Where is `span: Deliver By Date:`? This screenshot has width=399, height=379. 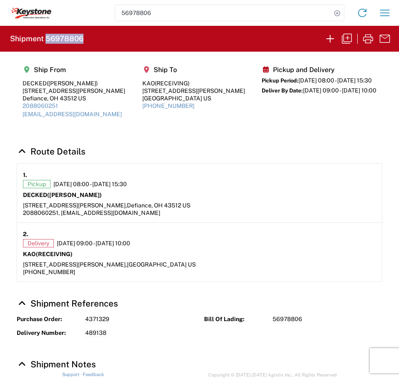
span: Deliver By Date: is located at coordinates (282, 90).